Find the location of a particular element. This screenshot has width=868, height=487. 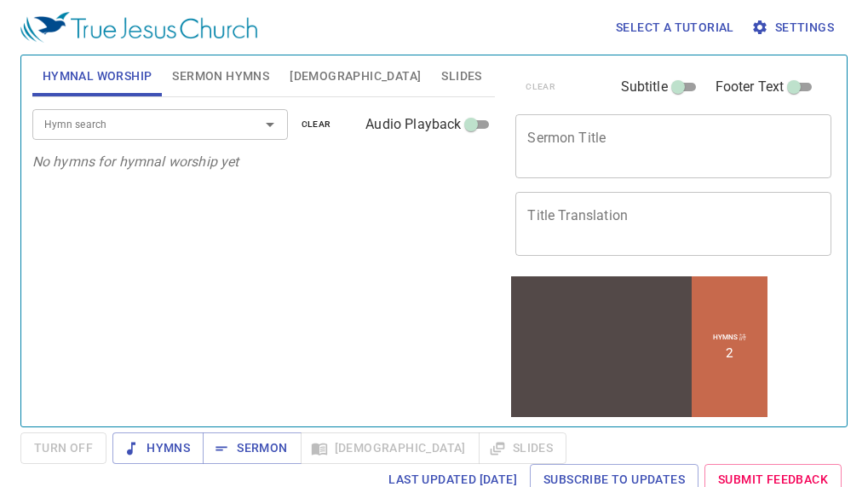

button: clear is located at coordinates (316, 124).